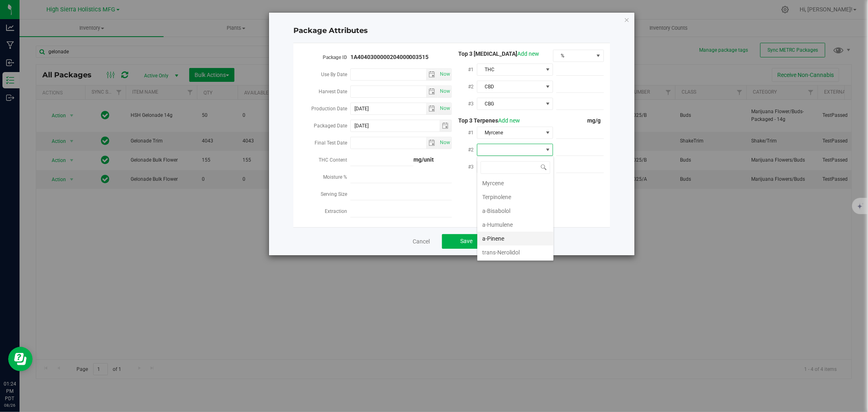  I want to click on label: Final Test Date, so click(332, 143).